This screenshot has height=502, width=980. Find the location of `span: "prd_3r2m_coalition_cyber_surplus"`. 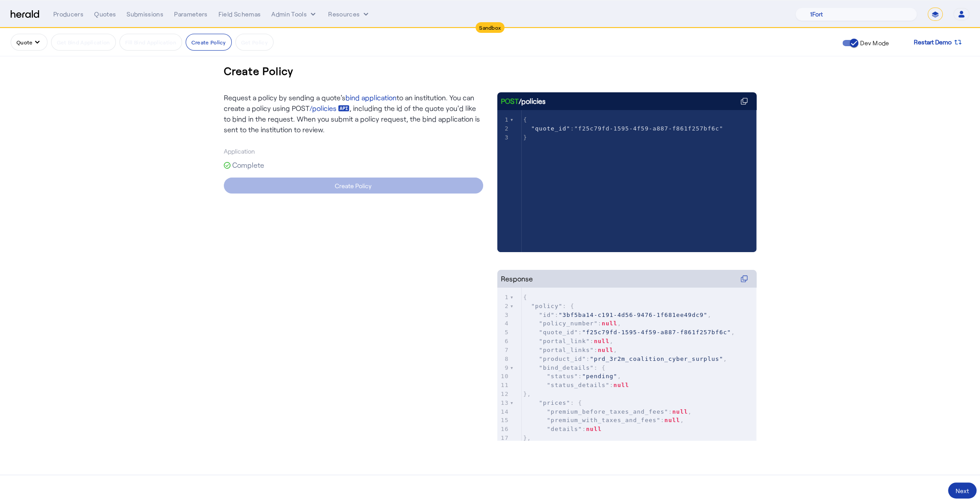

span: "prd_3r2m_coalition_cyber_surplus" is located at coordinates (657, 359).